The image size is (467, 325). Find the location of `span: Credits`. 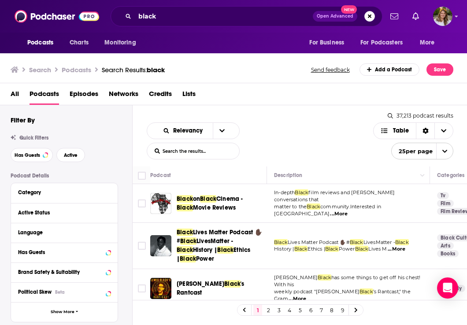

span: Credits is located at coordinates (160, 96).